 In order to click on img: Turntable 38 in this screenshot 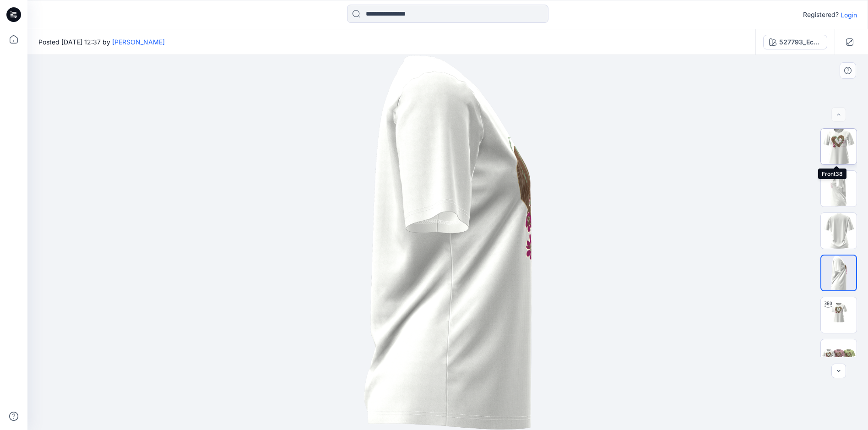, I will do `click(839, 315)`.